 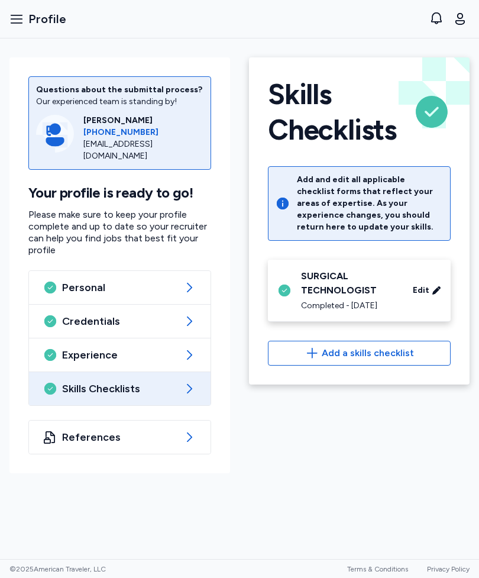 What do you see at coordinates (378, 569) in the screenshot?
I see `a: Terms & Conditions` at bounding box center [378, 569].